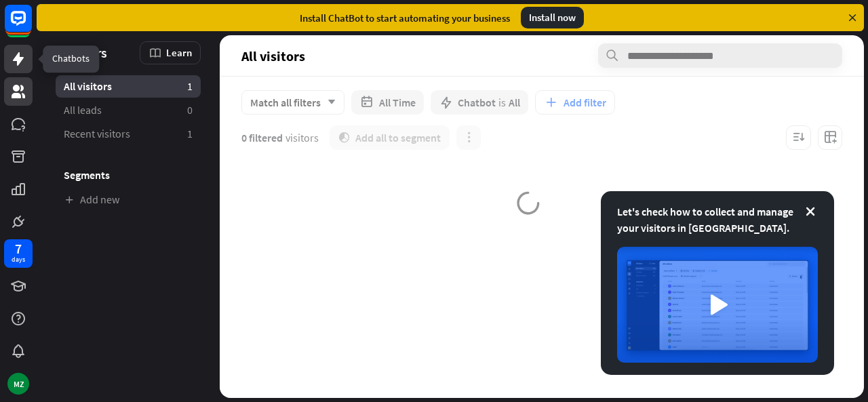 This screenshot has height=402, width=868. Describe the element at coordinates (19, 384) in the screenshot. I see `div: MZ` at that location.